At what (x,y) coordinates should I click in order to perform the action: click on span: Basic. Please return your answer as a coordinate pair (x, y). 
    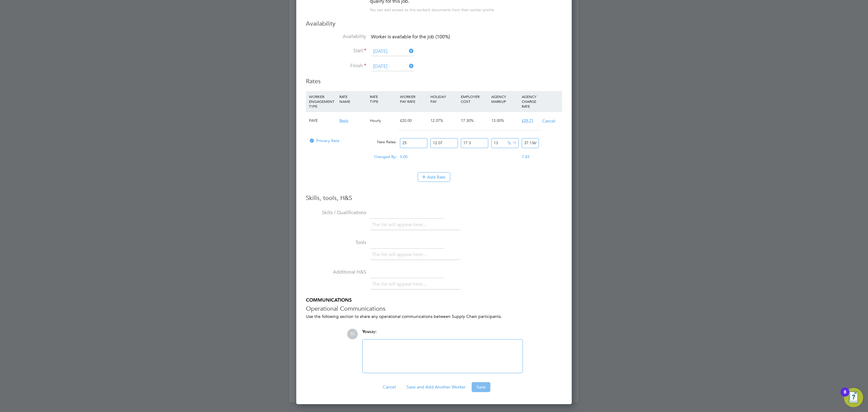
    Looking at the image, I should click on (344, 121).